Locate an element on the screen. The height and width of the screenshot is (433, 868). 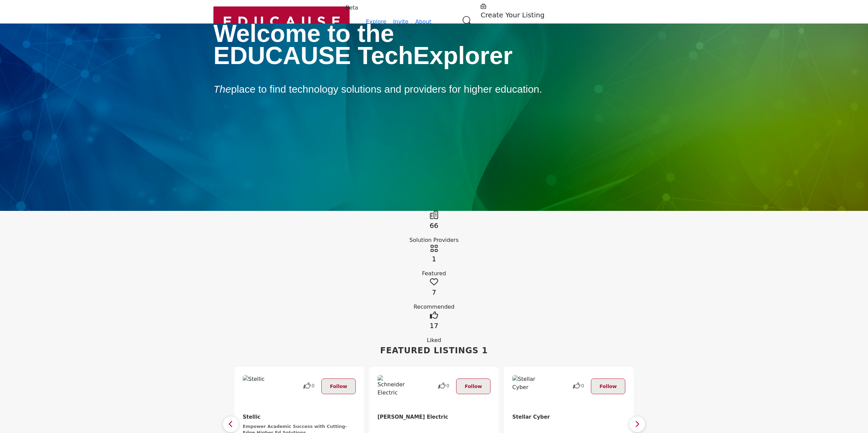
a: Search is located at coordinates (466, 21).